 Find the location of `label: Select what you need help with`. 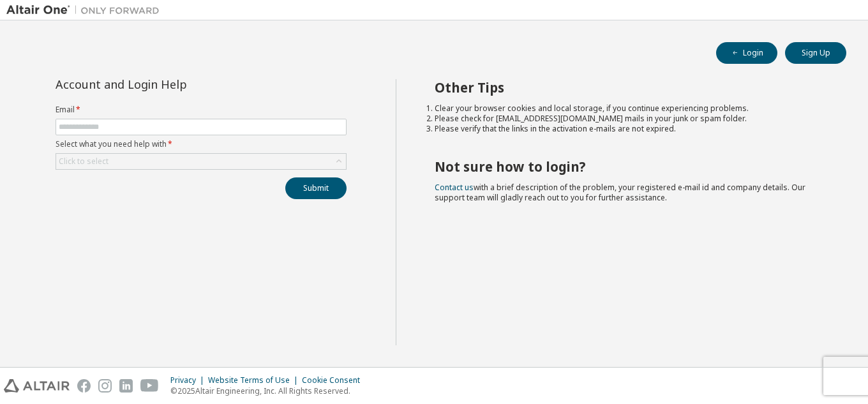

label: Select what you need help with is located at coordinates (201, 144).